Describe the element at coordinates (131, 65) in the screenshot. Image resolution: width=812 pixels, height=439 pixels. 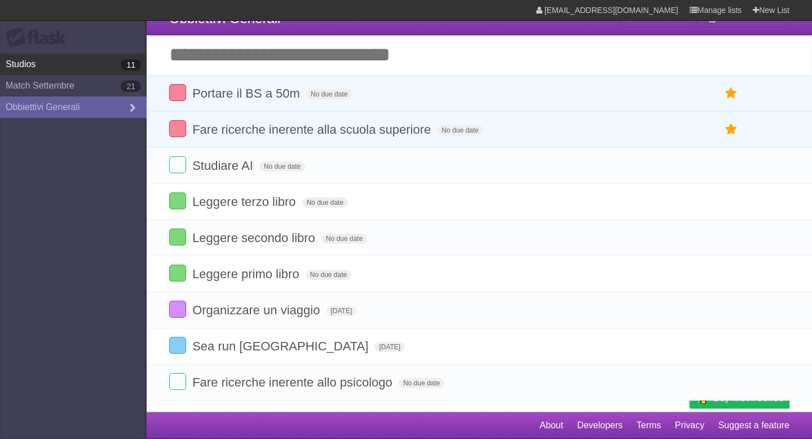
I see `b: 11` at that location.